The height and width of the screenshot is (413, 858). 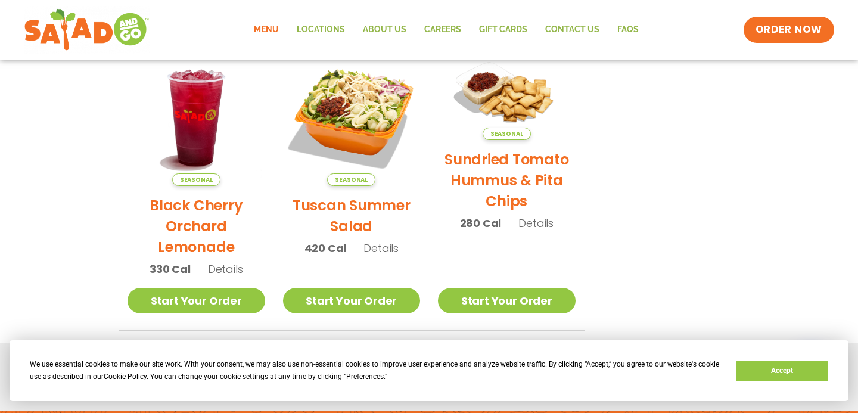 What do you see at coordinates (196, 117) in the screenshot?
I see `img: Product photo for Black Cherry Orchard Lemonade` at bounding box center [196, 117].